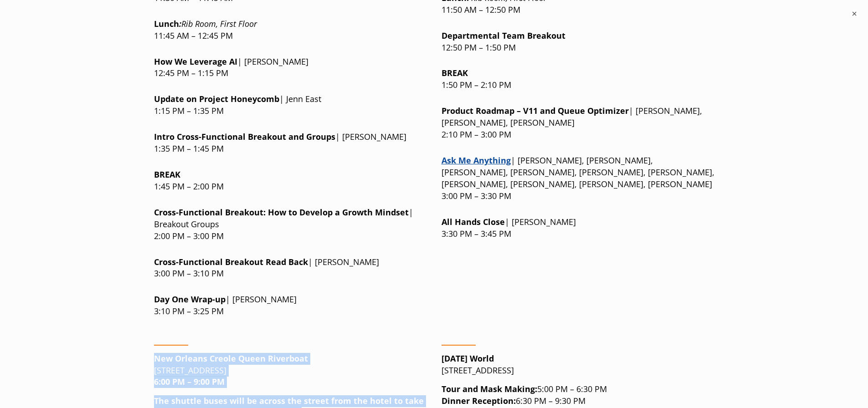 The height and width of the screenshot is (408, 868). What do you see at coordinates (578, 79) in the screenshot?
I see `p: 1:50 PM – 2:10 PM` at bounding box center [578, 79].